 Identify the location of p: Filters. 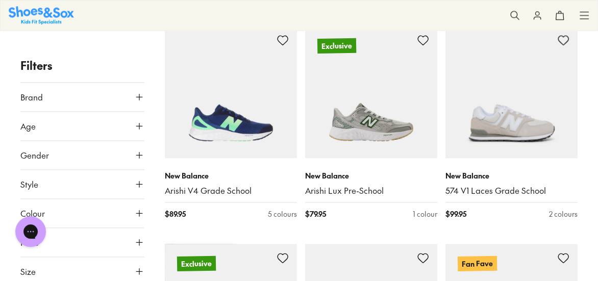
(82, 65).